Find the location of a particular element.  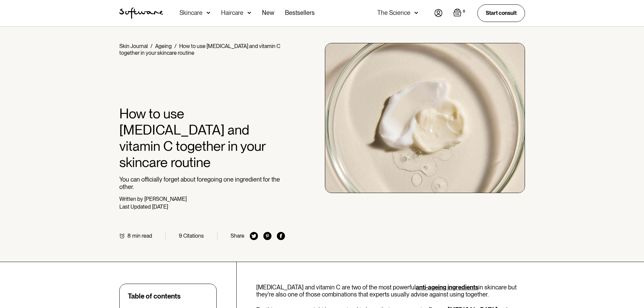

a: Start consult is located at coordinates (501, 13).